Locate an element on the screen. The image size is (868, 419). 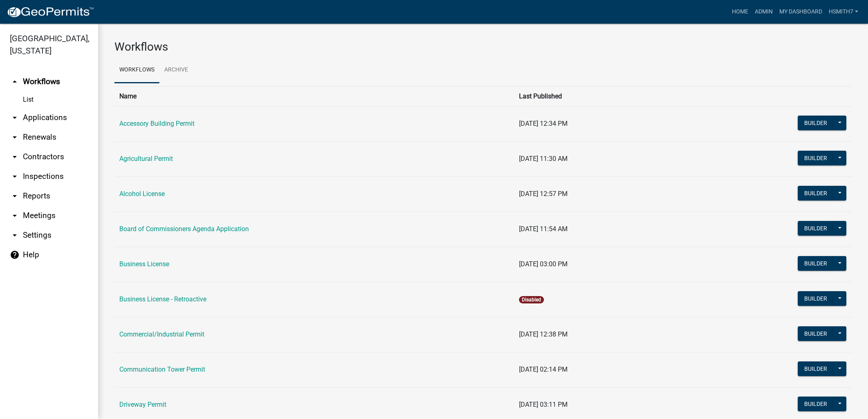
span: Disabled is located at coordinates (531, 300).